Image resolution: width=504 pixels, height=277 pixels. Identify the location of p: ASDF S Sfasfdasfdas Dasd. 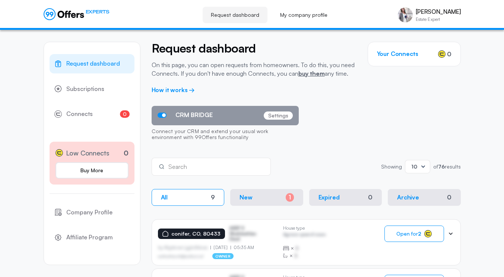
(248, 233).